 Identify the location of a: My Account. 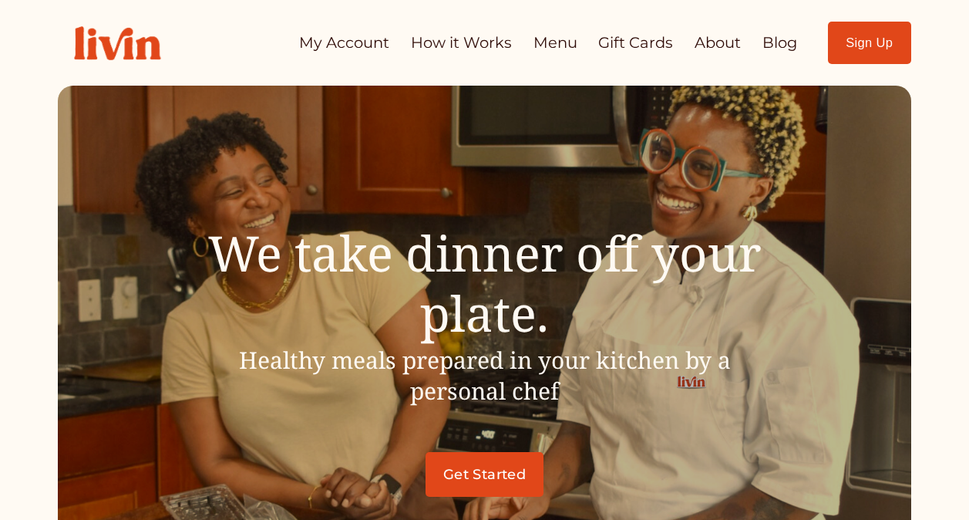
(344, 42).